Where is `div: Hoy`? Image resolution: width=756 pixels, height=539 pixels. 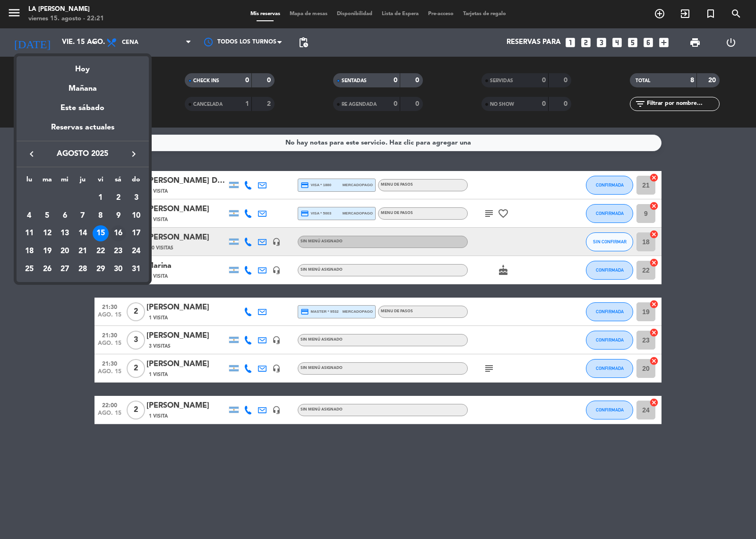 div: Hoy is located at coordinates (83, 66).